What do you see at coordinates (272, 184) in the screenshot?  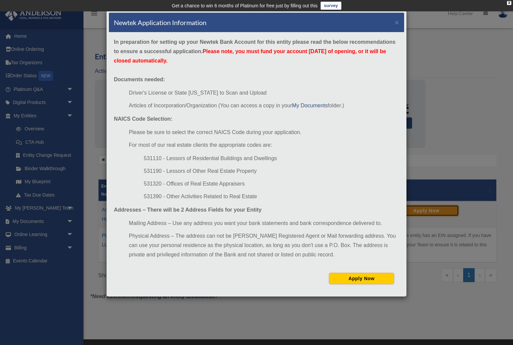 I see `li: 531320 - Offices of Real Estate Appraisers` at bounding box center [272, 184].